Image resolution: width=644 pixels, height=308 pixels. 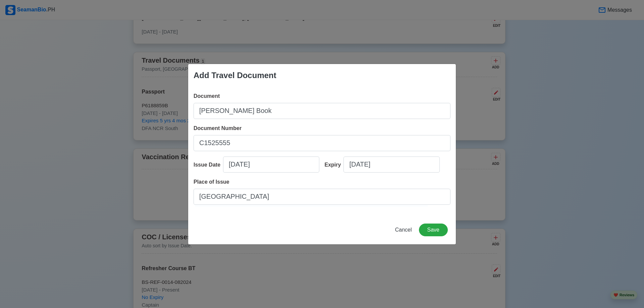 What do you see at coordinates (217, 128) in the screenshot?
I see `span: Document Number` at bounding box center [217, 128].